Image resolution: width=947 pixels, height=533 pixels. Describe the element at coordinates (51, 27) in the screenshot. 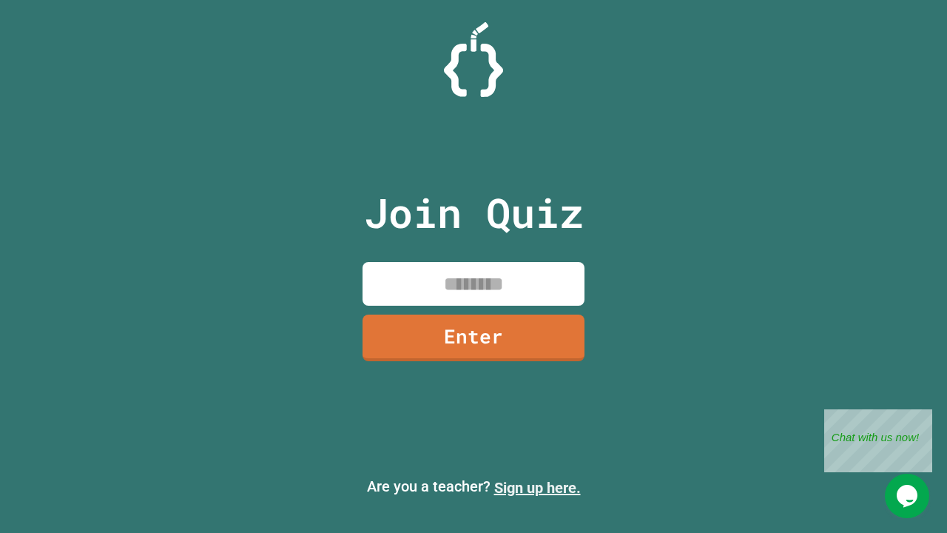

I see `p: Chat with us now!` at that location.